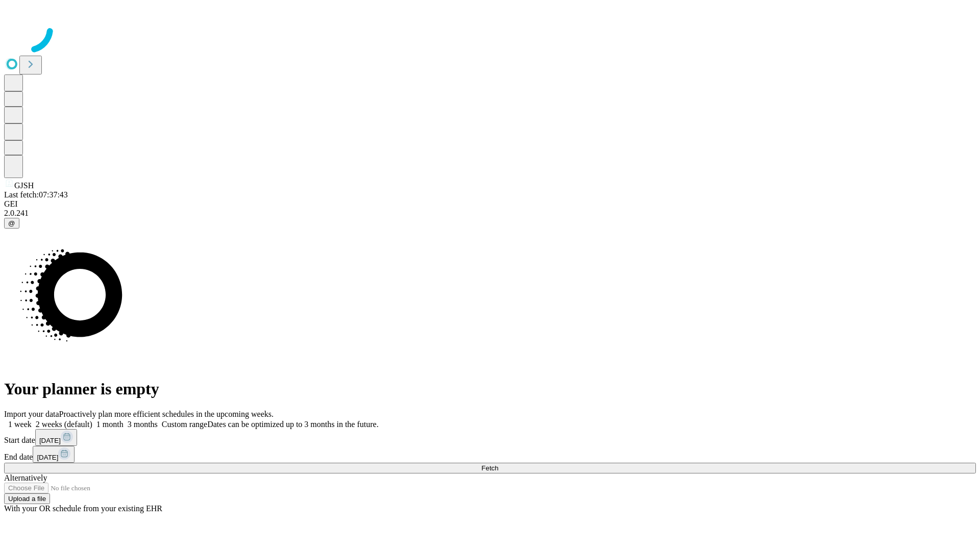 The height and width of the screenshot is (551, 980). What do you see at coordinates (490, 468) in the screenshot?
I see `button: Fetch` at bounding box center [490, 468].